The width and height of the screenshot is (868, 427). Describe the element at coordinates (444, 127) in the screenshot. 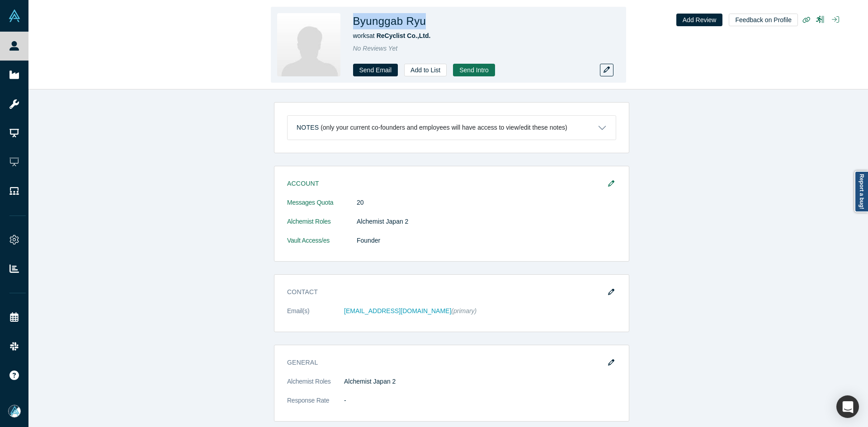

I see `p: (only your current co-founders and employees will have access to view/edit these notes)` at that location.